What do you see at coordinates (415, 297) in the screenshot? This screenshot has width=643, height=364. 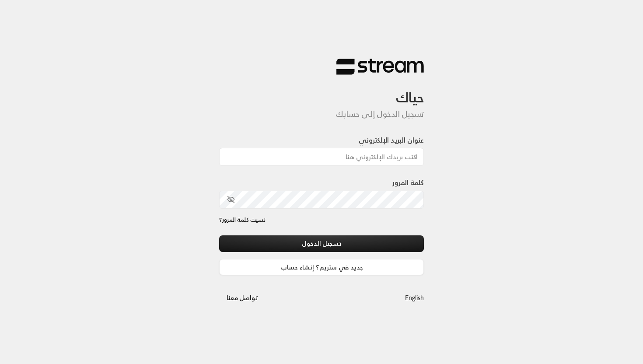 I see `a: English` at bounding box center [415, 297].